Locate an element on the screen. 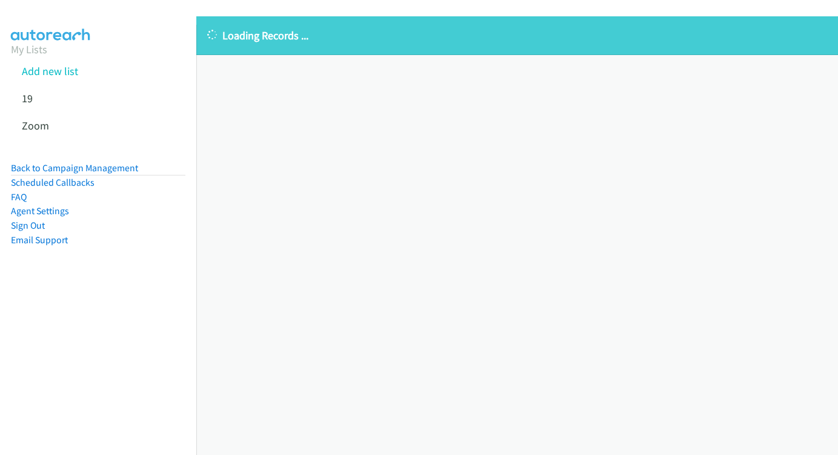  a: Zoom is located at coordinates (35, 125).